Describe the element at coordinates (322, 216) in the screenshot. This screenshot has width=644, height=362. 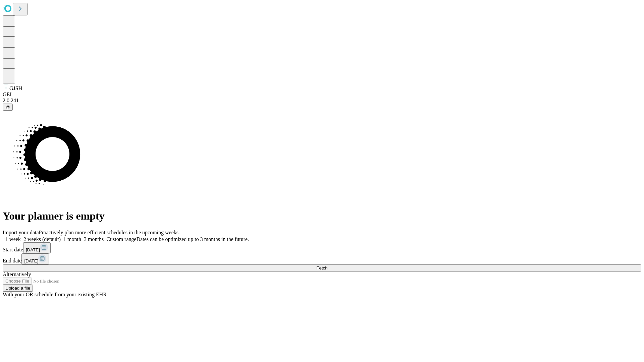
I see `h1: Your planner is empty` at that location.